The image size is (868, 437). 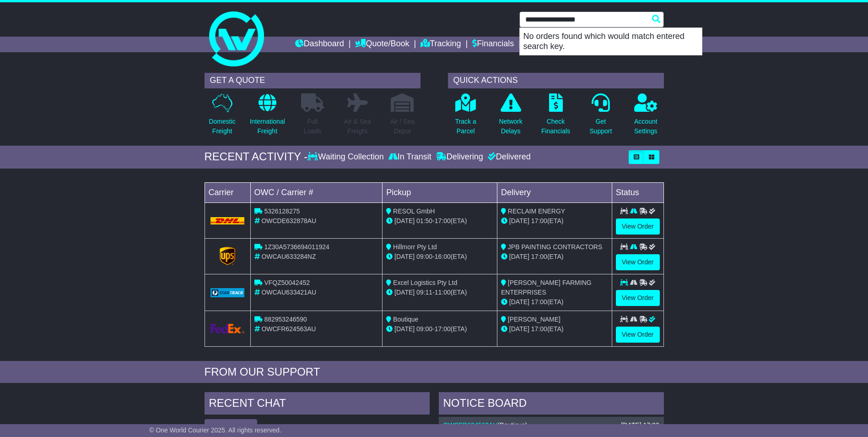 I want to click on a: CheckFinancials, so click(x=555, y=117).